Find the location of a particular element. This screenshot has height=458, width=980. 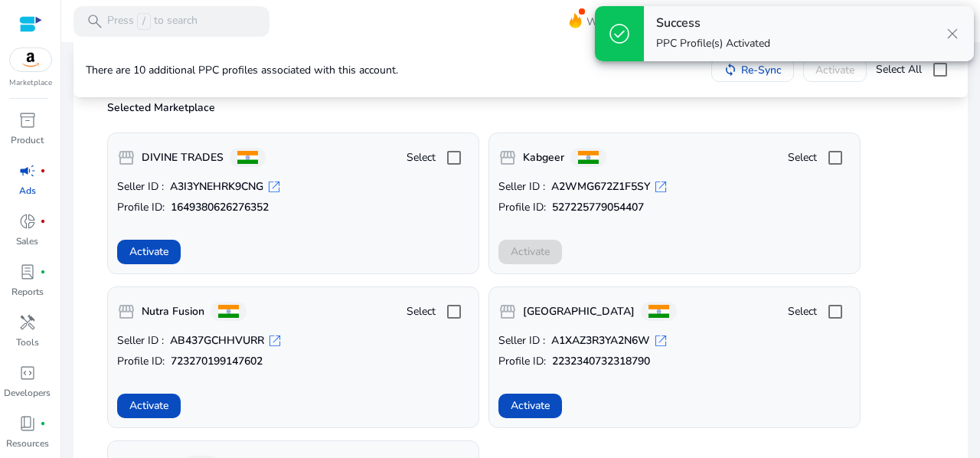

b: A1XAZ3R3YA2N6W is located at coordinates (600, 341).